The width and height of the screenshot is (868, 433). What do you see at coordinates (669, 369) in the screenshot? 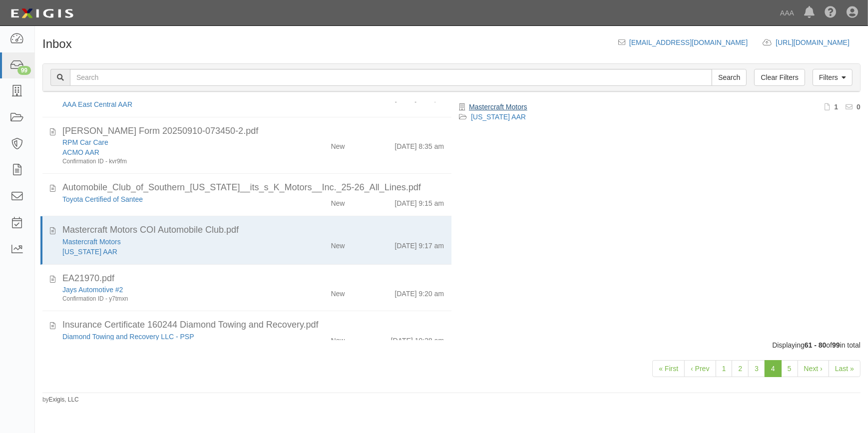
I see `a: « First` at bounding box center [669, 369].